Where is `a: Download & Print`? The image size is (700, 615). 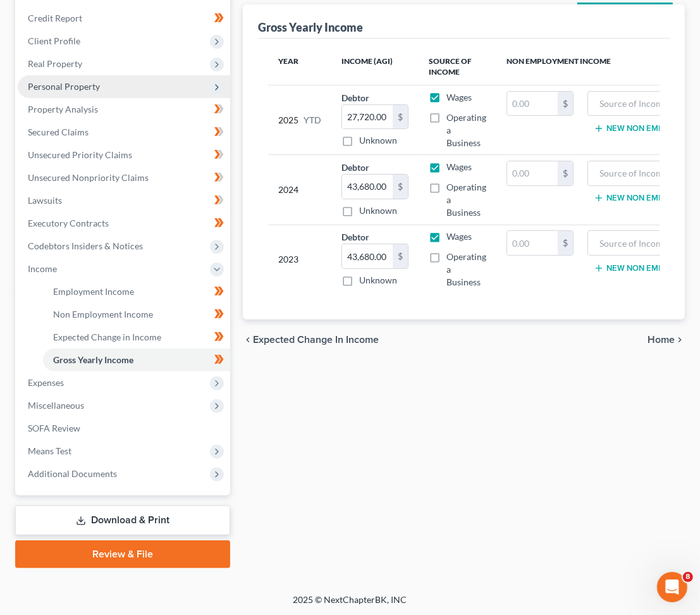
a: Download & Print is located at coordinates (123, 520).